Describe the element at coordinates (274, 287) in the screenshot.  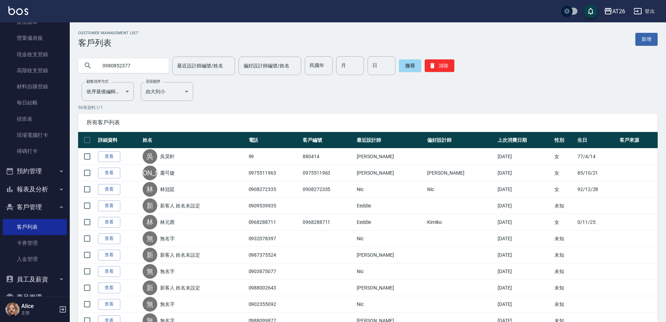
I see `td: 0988002643` at that location.